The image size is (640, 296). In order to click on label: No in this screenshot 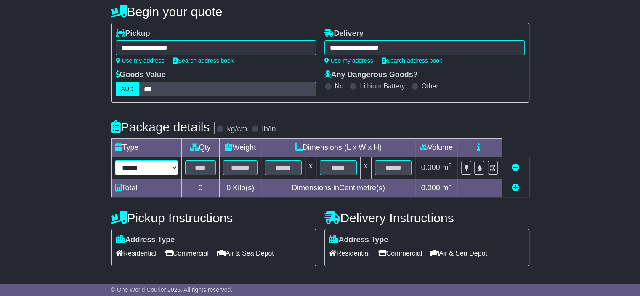, I will do `click(339, 86)`.